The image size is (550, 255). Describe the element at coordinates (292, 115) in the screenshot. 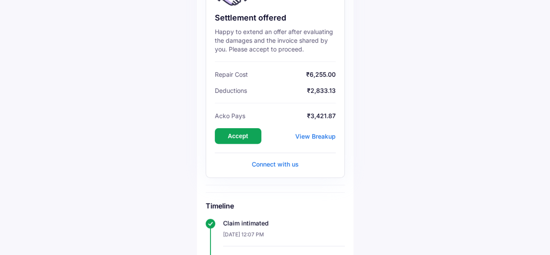

I see `span: ₹3,421.87` at that location.